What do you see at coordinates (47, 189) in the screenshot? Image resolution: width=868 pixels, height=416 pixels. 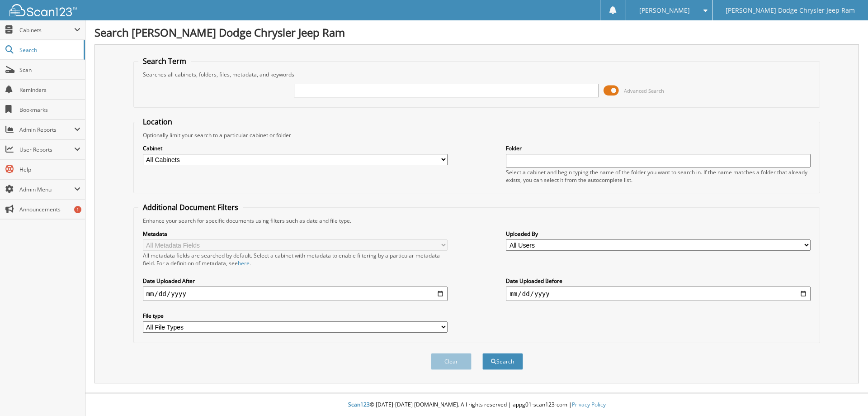 I see `span: Admin Menu` at bounding box center [47, 189].